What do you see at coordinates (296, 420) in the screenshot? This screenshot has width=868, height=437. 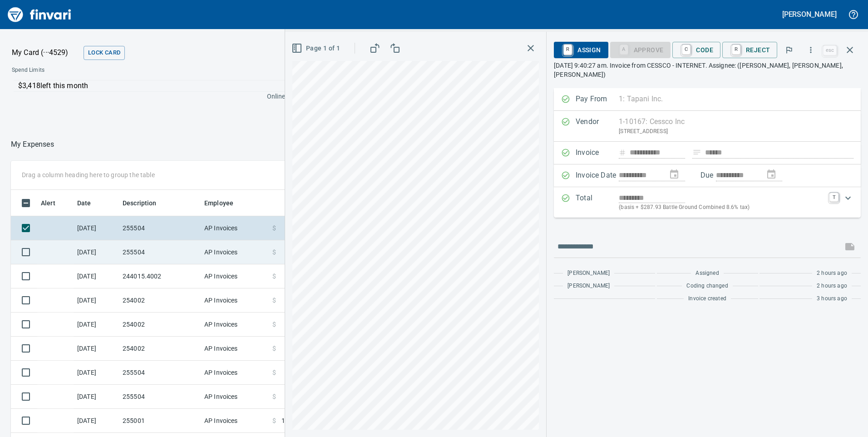 I see `span: 10,167.56` at bounding box center [296, 420].